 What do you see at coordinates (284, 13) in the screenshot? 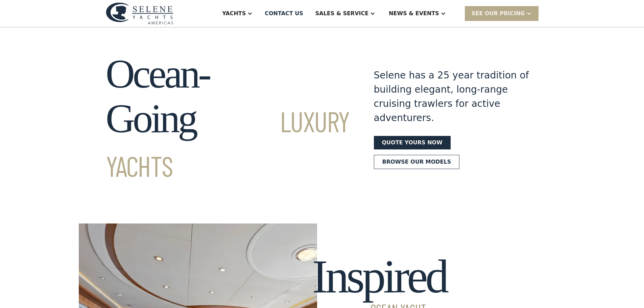
I see `div: Contact US` at bounding box center [284, 13].